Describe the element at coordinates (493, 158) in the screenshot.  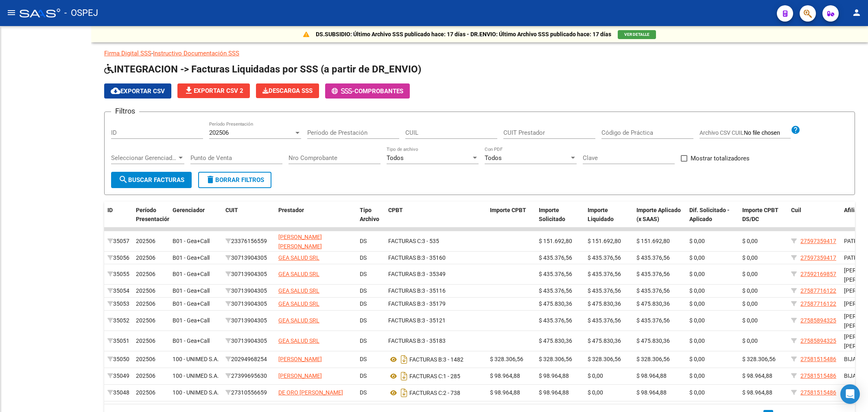
I see `span: Todos` at that location.